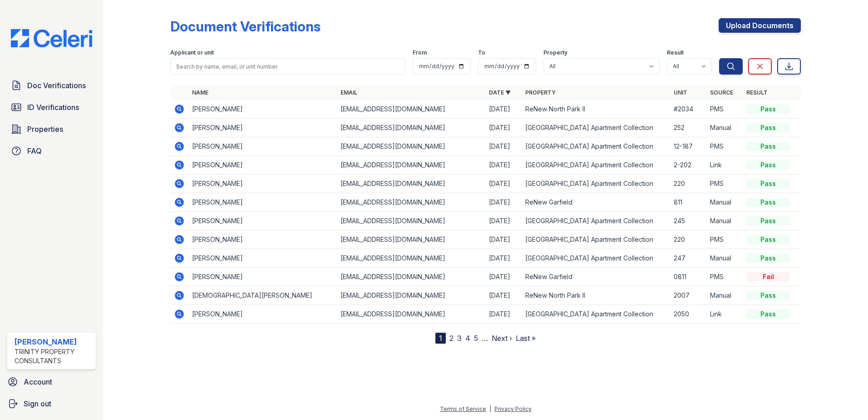  What do you see at coordinates (440, 338) in the screenshot?
I see `div: 1` at bounding box center [440, 338].